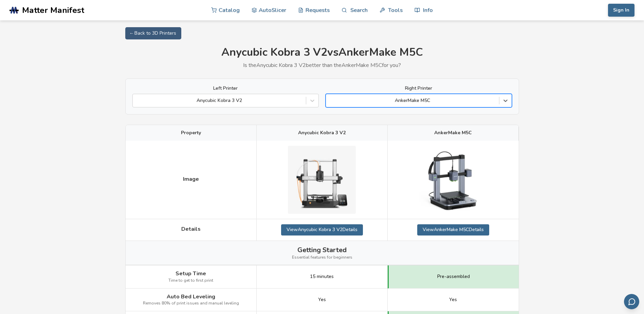 The height and width of the screenshot is (314, 644). Describe the element at coordinates (453, 133) in the screenshot. I see `span: AnkerMake M5C` at that location.